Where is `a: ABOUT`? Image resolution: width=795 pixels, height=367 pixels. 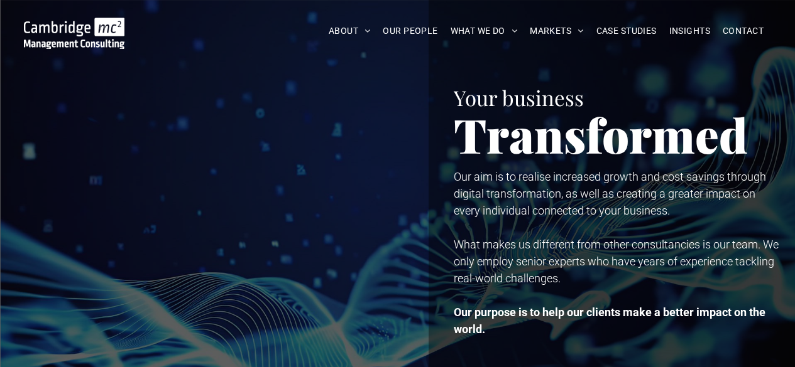
a: ABOUT is located at coordinates (349, 31).